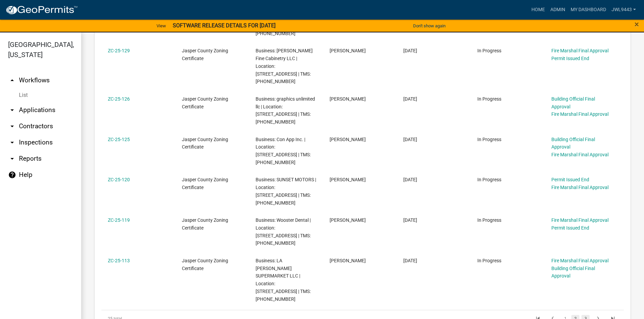 The width and height of the screenshot is (644, 319). Describe the element at coordinates (624, 10) in the screenshot. I see `a: JWL9443` at that location.